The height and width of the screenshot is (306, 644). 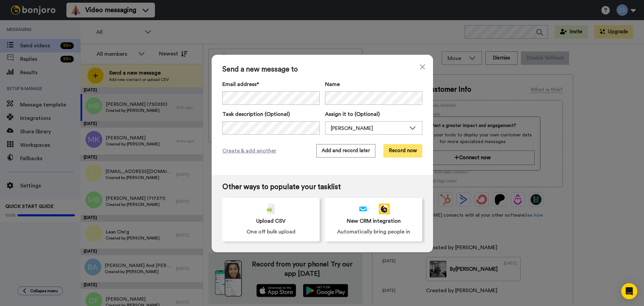 What do you see at coordinates (373, 209) in the screenshot?
I see `div: animation` at bounding box center [373, 209].